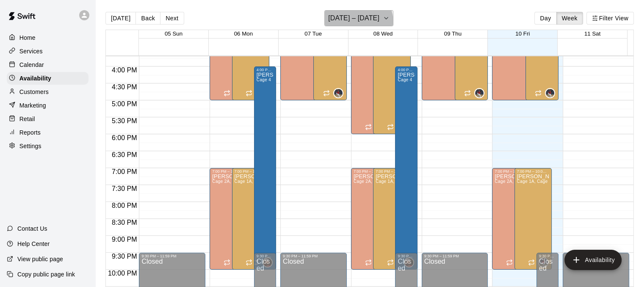  Describe the element at coordinates (243, 33) in the screenshot. I see `button: 06 Mon` at that location.